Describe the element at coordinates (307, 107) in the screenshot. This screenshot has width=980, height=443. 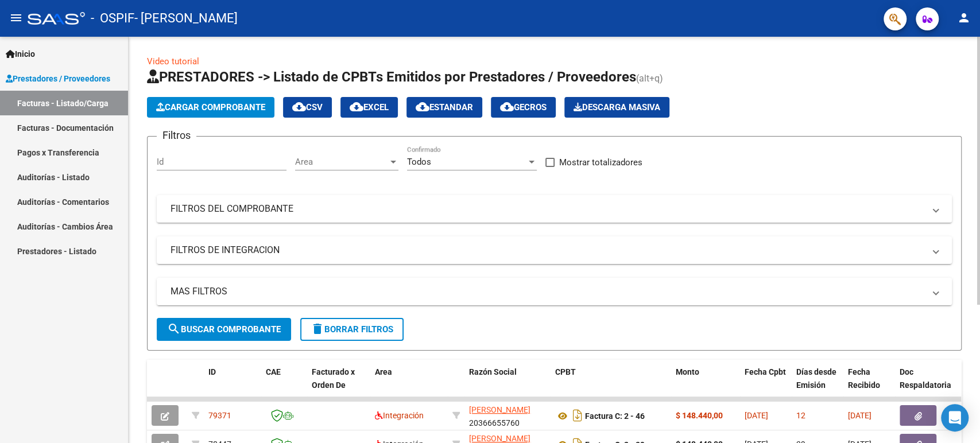
I see `button: CSV` at that location.